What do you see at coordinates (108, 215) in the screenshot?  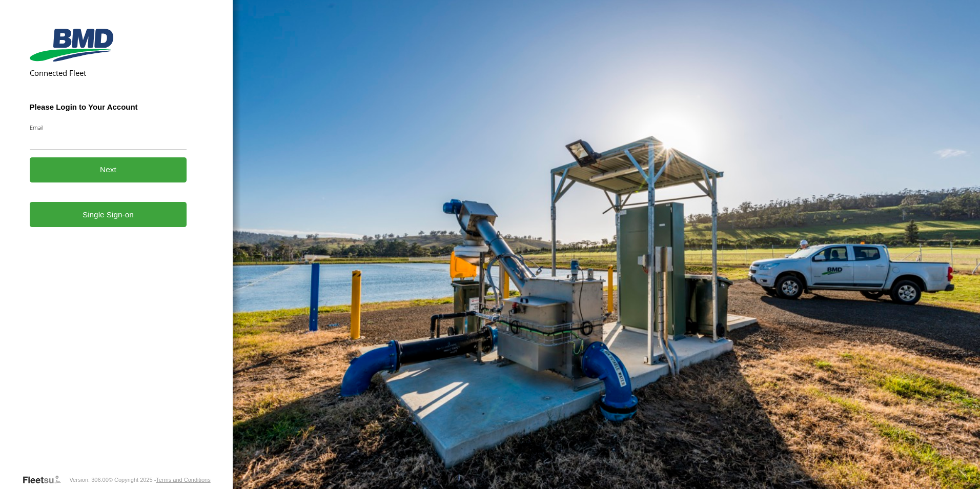 I see `a: Single Sign-on` at bounding box center [108, 215].